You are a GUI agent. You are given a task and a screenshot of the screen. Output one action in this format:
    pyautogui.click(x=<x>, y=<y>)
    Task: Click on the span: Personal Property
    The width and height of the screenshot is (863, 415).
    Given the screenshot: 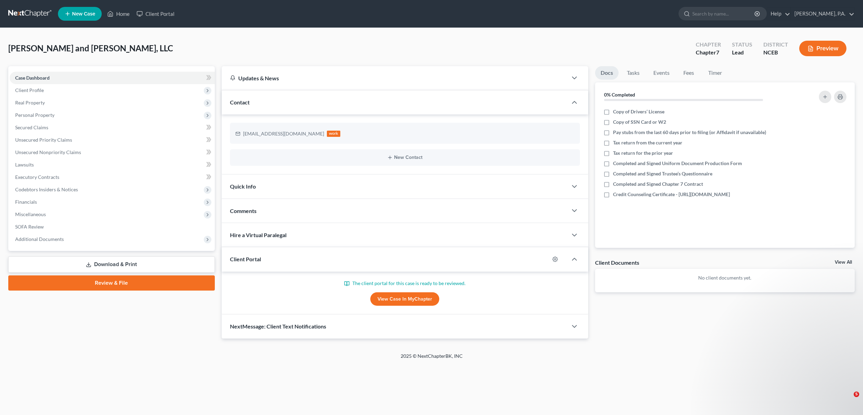 What is the action you would take?
    pyautogui.click(x=35, y=115)
    